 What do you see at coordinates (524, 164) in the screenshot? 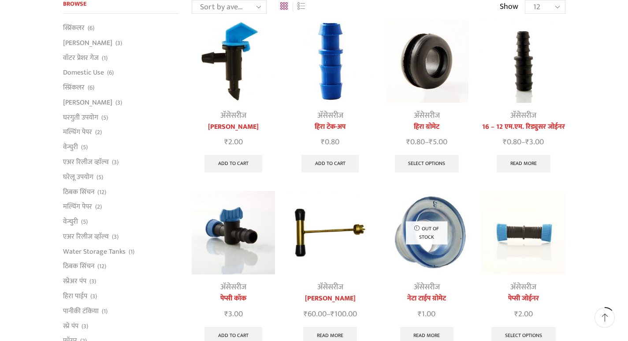
I see `a: Select options for “16 - 12 एम.एम. रिड्युसर जोईनर”` at bounding box center [524, 164].